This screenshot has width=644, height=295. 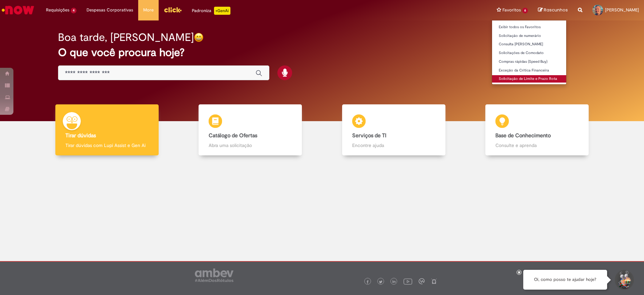 What do you see at coordinates (529, 52) in the screenshot?
I see `ul: Favoritos` at bounding box center [529, 52].